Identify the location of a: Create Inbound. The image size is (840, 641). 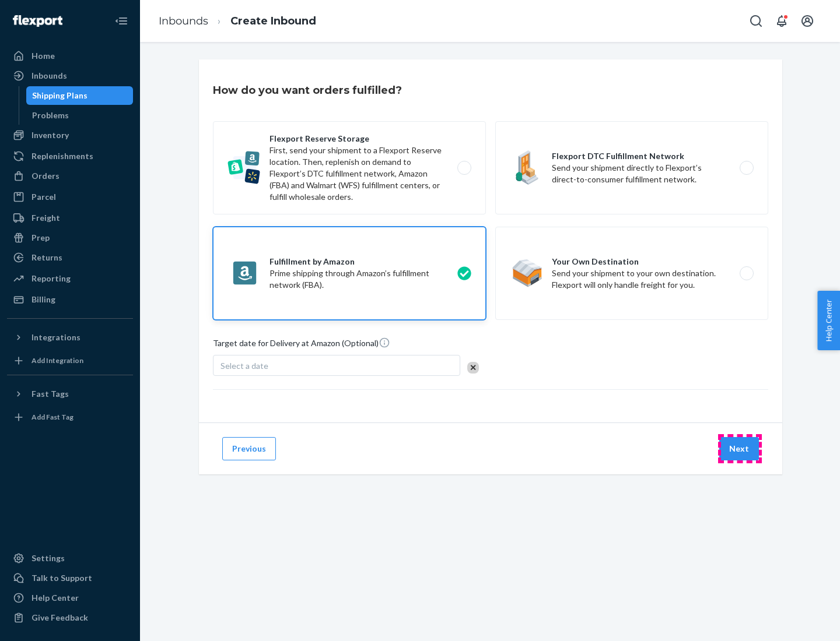
(273, 21).